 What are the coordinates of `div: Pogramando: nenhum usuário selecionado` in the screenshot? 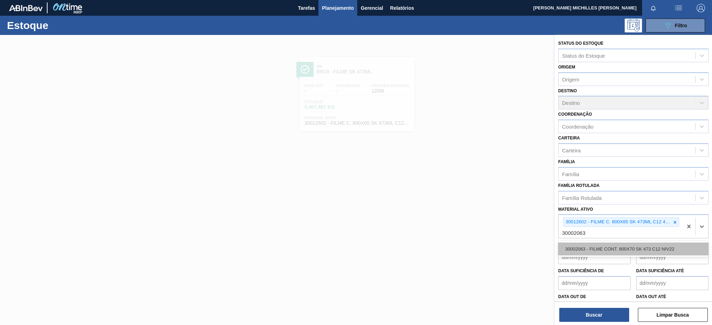 It's located at (634, 26).